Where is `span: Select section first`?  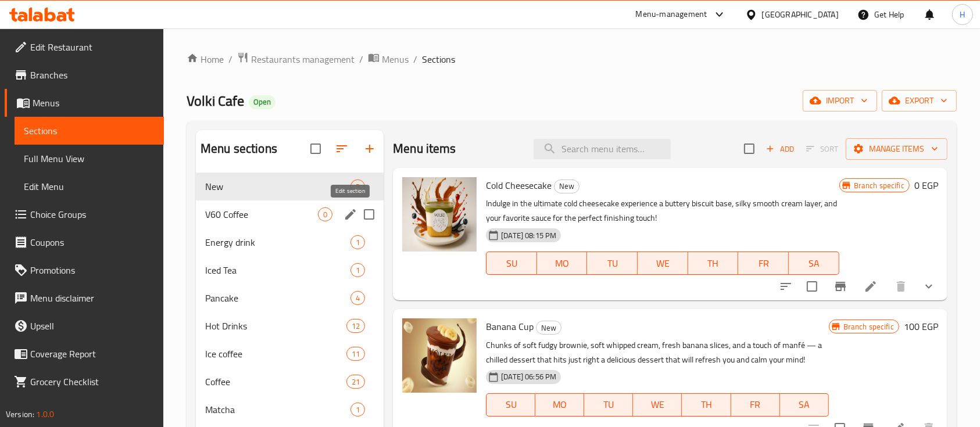
span: Select section first is located at coordinates (822, 149).